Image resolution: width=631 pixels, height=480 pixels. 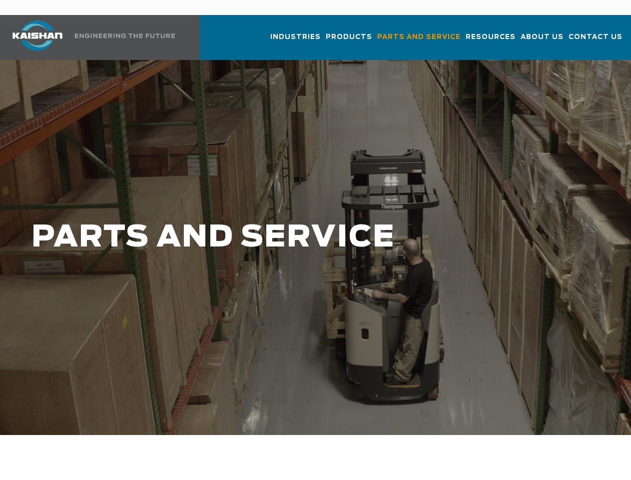 I want to click on img: Engineering the future, so click(x=125, y=35).